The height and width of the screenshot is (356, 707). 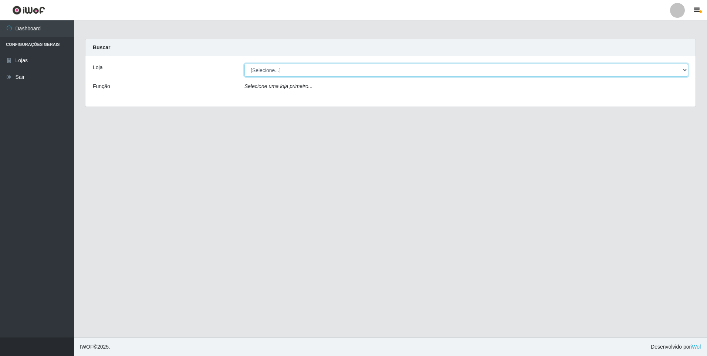 What do you see at coordinates (28, 10) in the screenshot?
I see `img: CoreUI Logo` at bounding box center [28, 10].